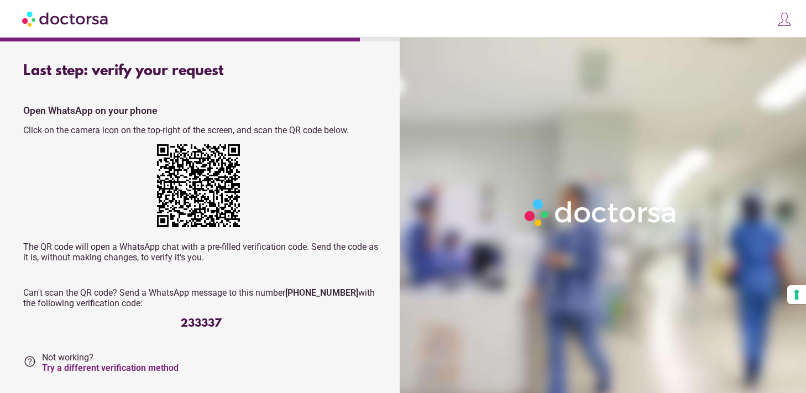 The image size is (806, 393). Describe the element at coordinates (201, 71) in the screenshot. I see `div: Last step: verify your request` at that location.